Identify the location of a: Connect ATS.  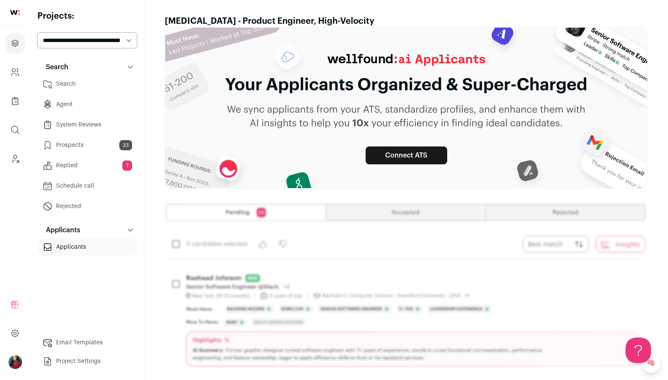
(406, 155).